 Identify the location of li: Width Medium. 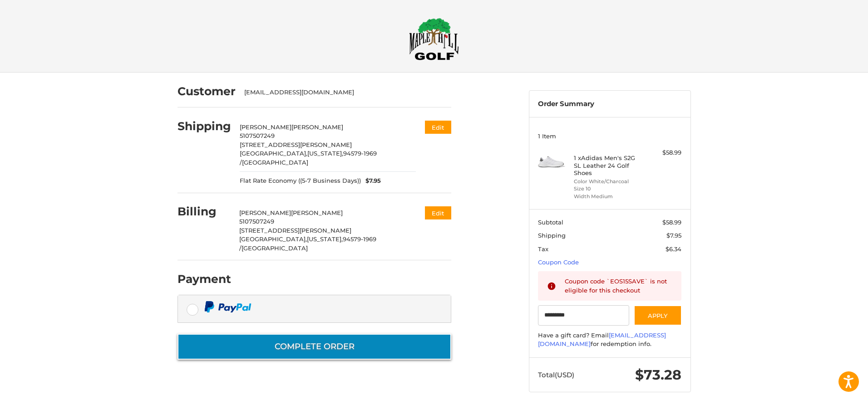
(609, 197).